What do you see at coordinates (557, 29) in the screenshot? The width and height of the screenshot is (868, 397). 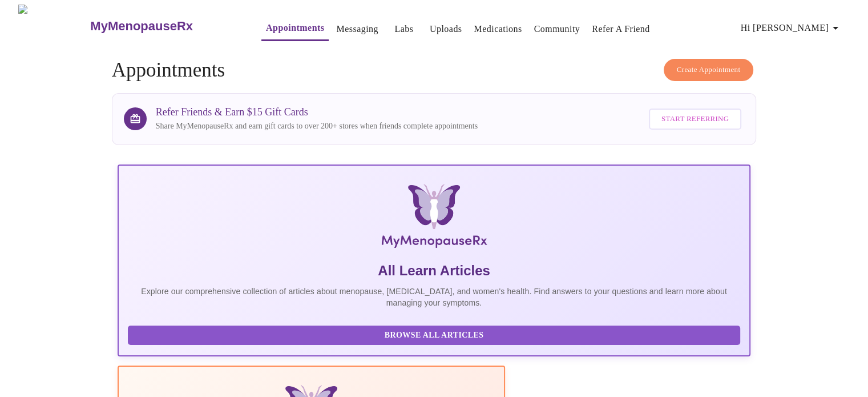 I see `a: Community` at bounding box center [557, 29].